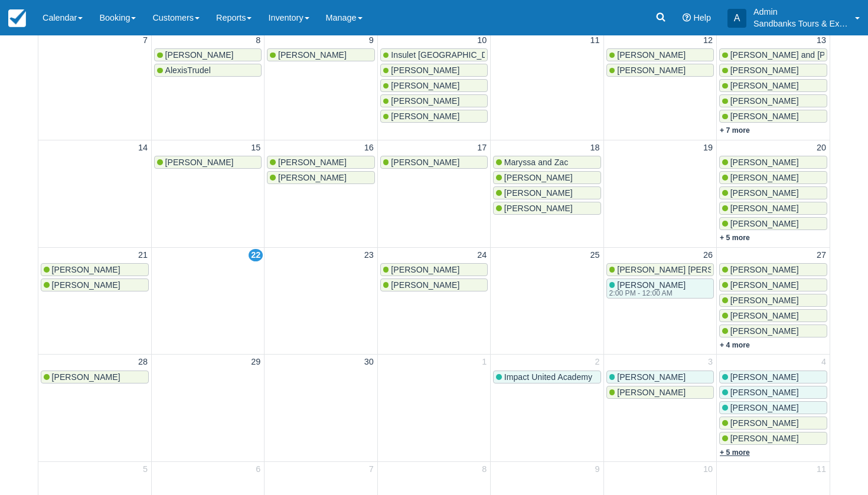 This screenshot has width=868, height=495. What do you see at coordinates (595, 41) in the screenshot?
I see `a: 11` at bounding box center [595, 41].